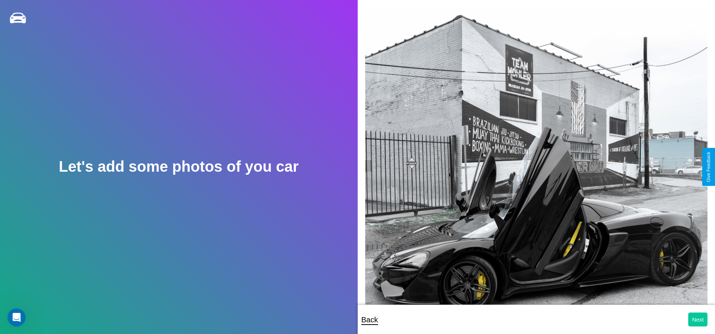 This screenshot has height=334, width=715. What do you see at coordinates (708, 167) in the screenshot?
I see `div: Give Feedback` at bounding box center [708, 167].